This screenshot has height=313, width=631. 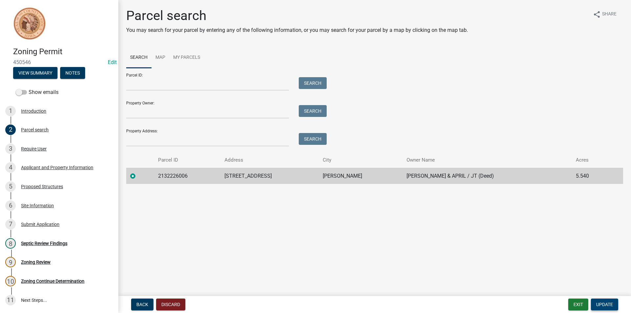 What do you see at coordinates (112, 62) in the screenshot?
I see `wm-modal-confirm: Edit Application Number` at bounding box center [112, 62].